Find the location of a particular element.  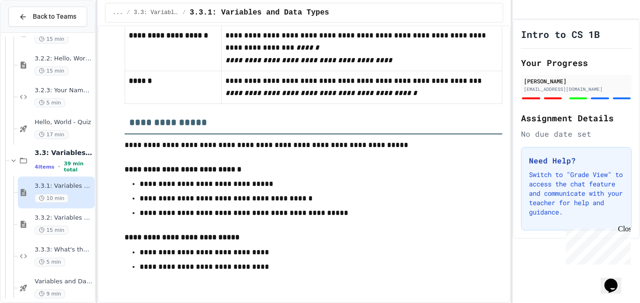

span: 3.3.3: What's the Type? is located at coordinates (64, 250).